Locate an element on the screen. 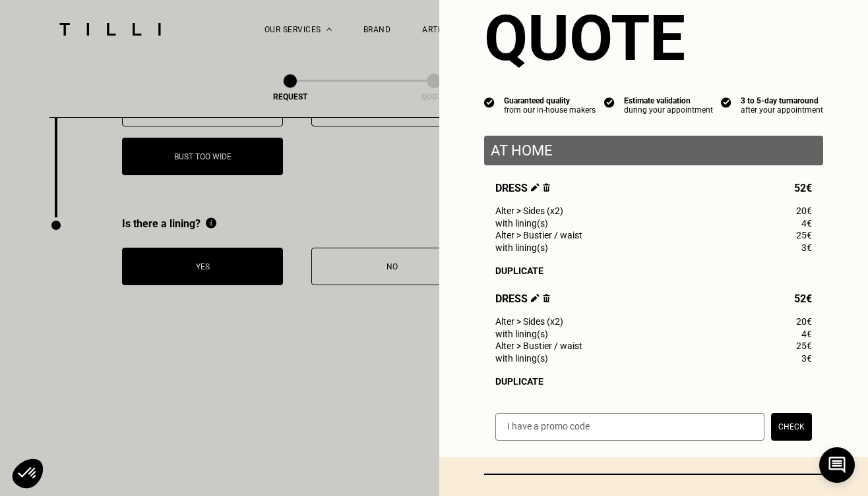 The height and width of the screenshot is (496, 868). p: At home is located at coordinates (653, 150).